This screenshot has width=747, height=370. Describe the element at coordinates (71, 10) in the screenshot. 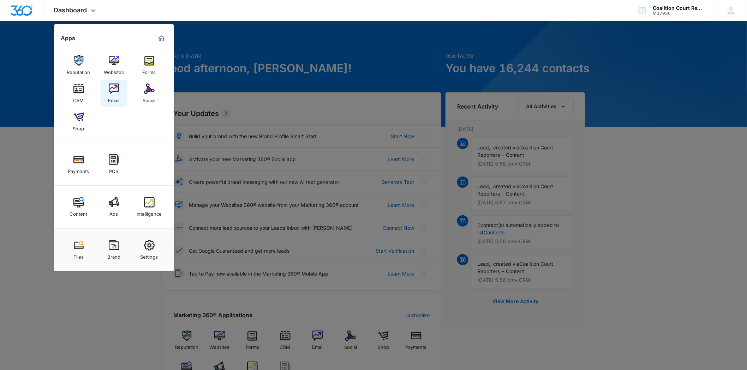

I see `span: Dashboard` at that location.